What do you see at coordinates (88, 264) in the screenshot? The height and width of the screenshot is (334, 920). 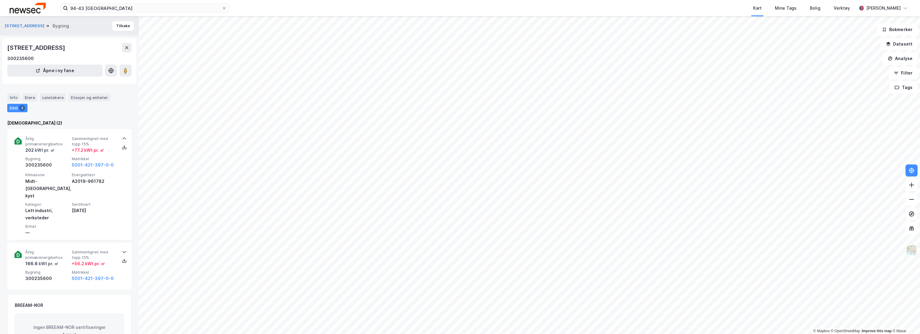 I see `div: + 56.2 kWt pr. ㎡` at bounding box center [88, 264].